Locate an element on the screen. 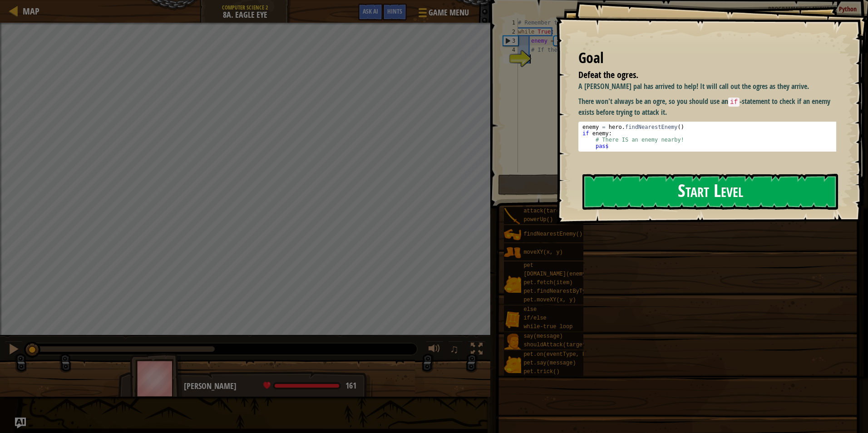 This screenshot has height=433, width=868. span: if/else is located at coordinates (535, 318).